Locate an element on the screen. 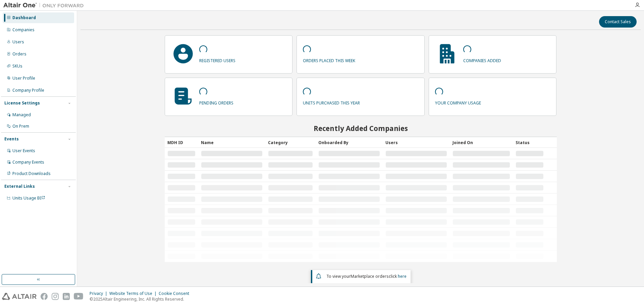 Image resolution: width=644 pixels, height=306 pixels. img: altair_logo.svg is located at coordinates (19, 296).